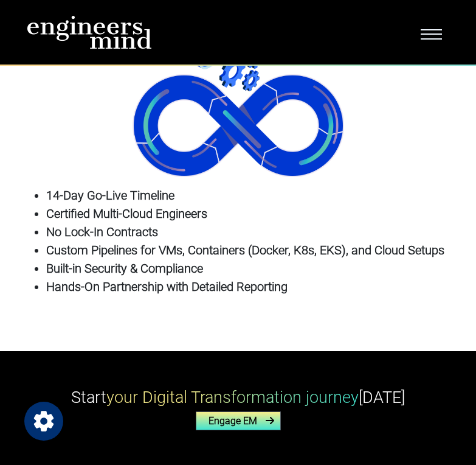  I want to click on span: your Digital Transformation journey, so click(232, 397).